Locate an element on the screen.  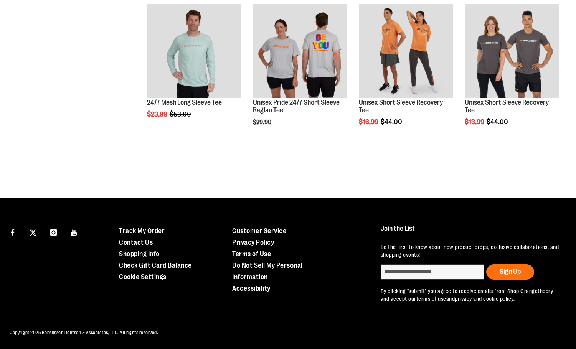
a: Visit our X page is located at coordinates (33, 232).